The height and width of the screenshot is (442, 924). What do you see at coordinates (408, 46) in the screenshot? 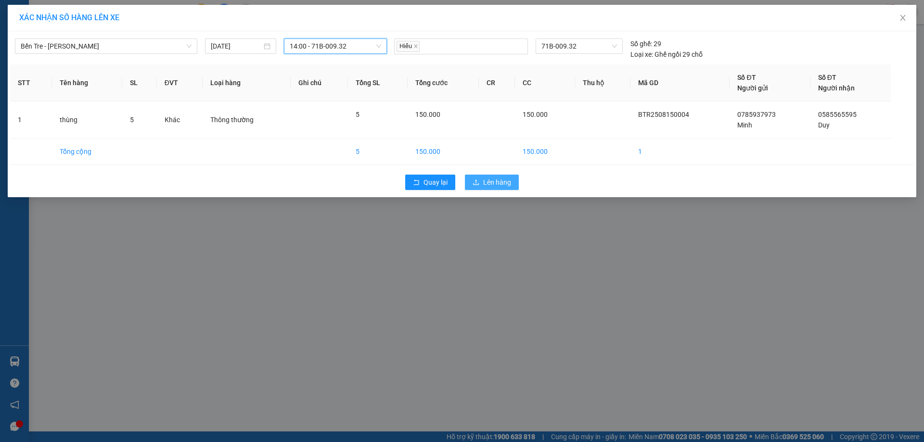
I see `span: Hiếu` at bounding box center [408, 46].